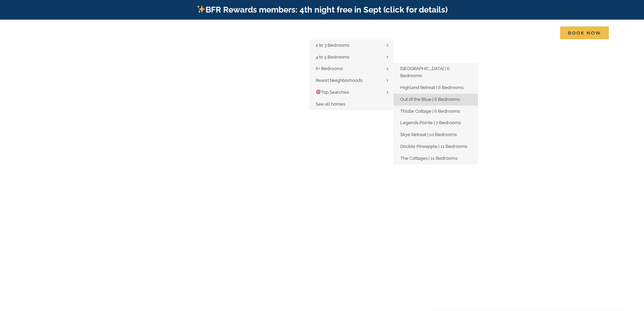  I want to click on span: Out of the Blue | 6 Bedrooms, so click(430, 99).